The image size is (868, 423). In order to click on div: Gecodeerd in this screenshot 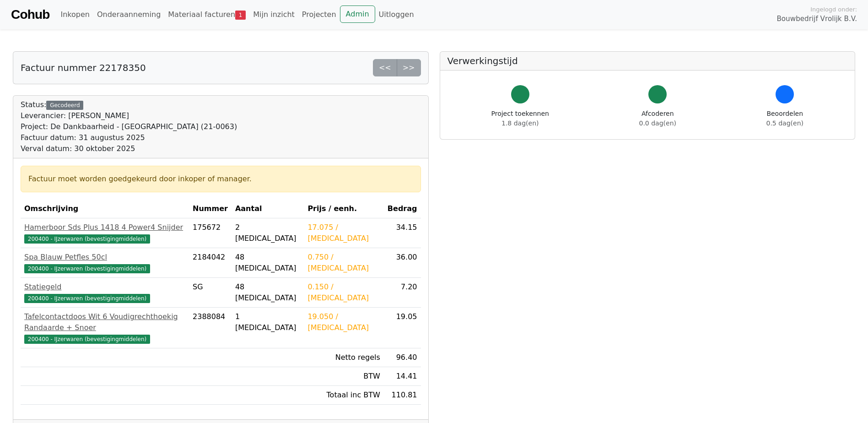, I will do `click(65, 105)`.